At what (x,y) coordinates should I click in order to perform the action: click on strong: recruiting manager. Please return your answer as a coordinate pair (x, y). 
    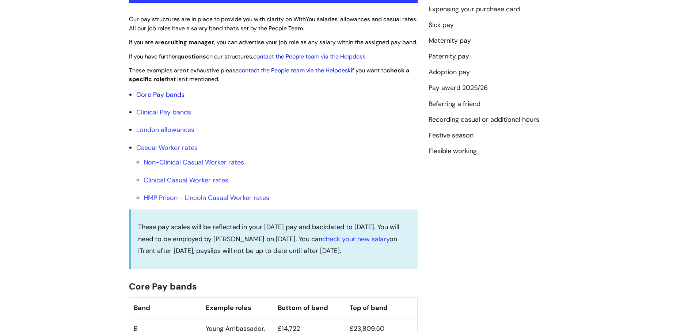
    Looking at the image, I should click on (186, 42).